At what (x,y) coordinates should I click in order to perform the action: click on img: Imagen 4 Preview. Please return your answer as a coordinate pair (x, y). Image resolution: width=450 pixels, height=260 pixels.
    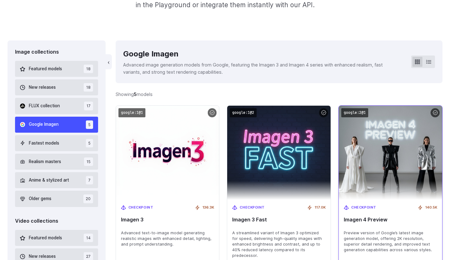
    Looking at the image, I should click on (391, 153).